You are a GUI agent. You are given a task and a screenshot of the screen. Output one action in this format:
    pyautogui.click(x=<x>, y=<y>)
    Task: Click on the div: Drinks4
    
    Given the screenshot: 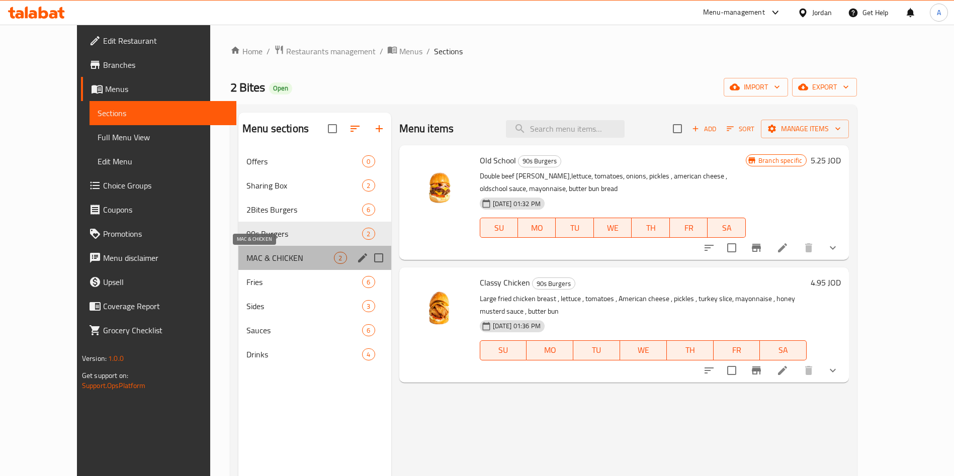 What is the action you would take?
    pyautogui.click(x=315, y=355)
    